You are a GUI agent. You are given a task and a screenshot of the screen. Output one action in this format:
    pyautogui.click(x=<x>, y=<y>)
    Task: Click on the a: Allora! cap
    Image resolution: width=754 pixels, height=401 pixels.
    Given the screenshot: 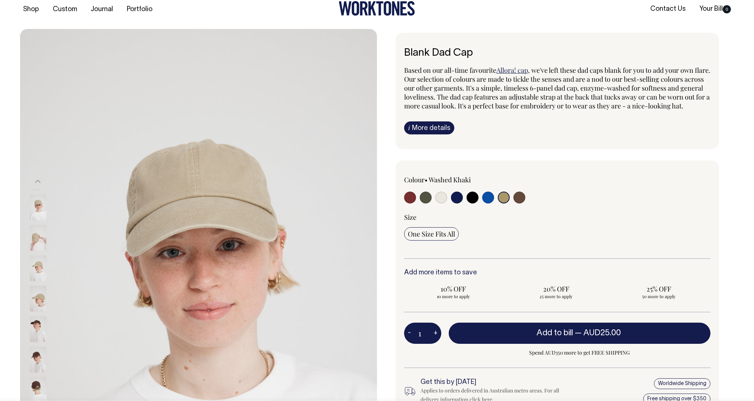 What is the action you would take?
    pyautogui.click(x=512, y=70)
    